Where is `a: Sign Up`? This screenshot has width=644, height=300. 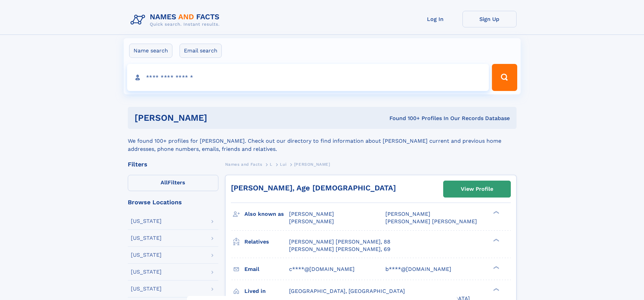 a: Sign Up is located at coordinates (490, 19).